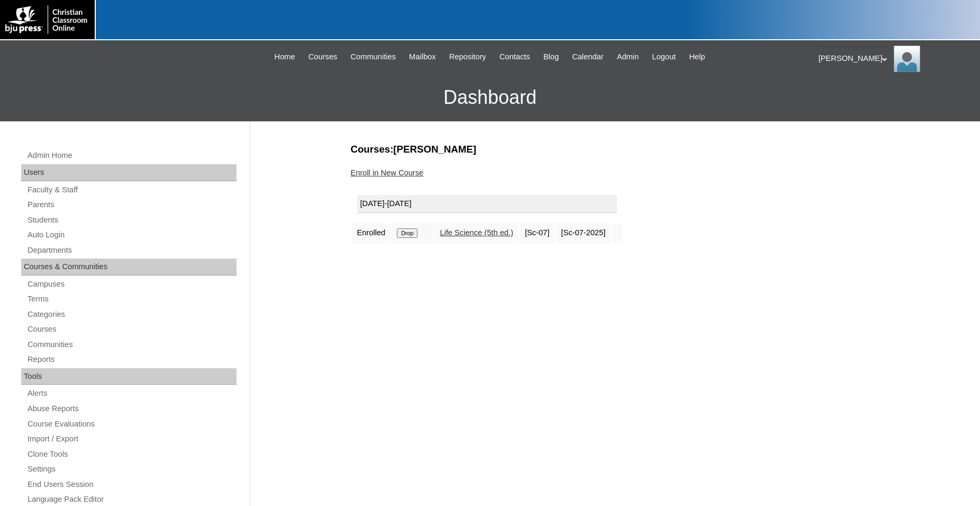  What do you see at coordinates (131, 314) in the screenshot?
I see `a: Categories` at bounding box center [131, 314].